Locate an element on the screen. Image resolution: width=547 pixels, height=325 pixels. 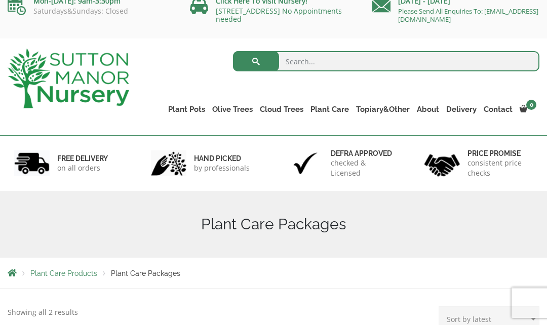
p: on all orders is located at coordinates (82, 168).